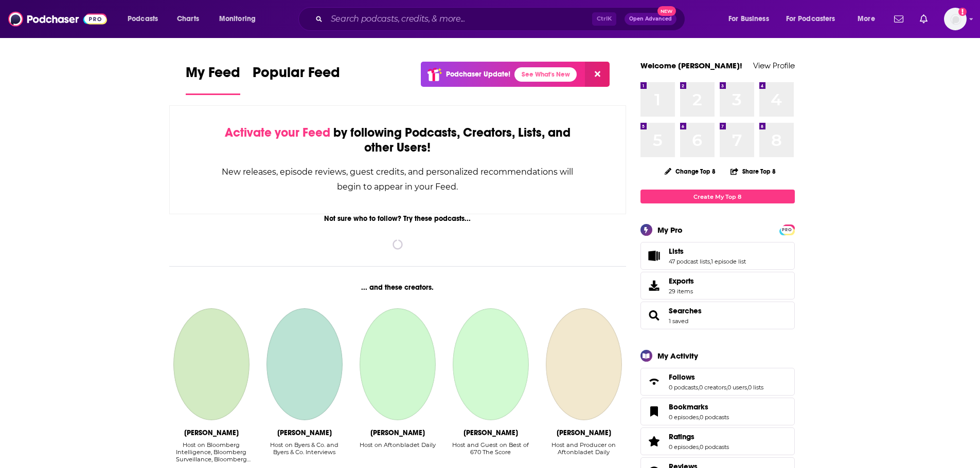  I want to click on a: Olivia Svenson, so click(398, 364).